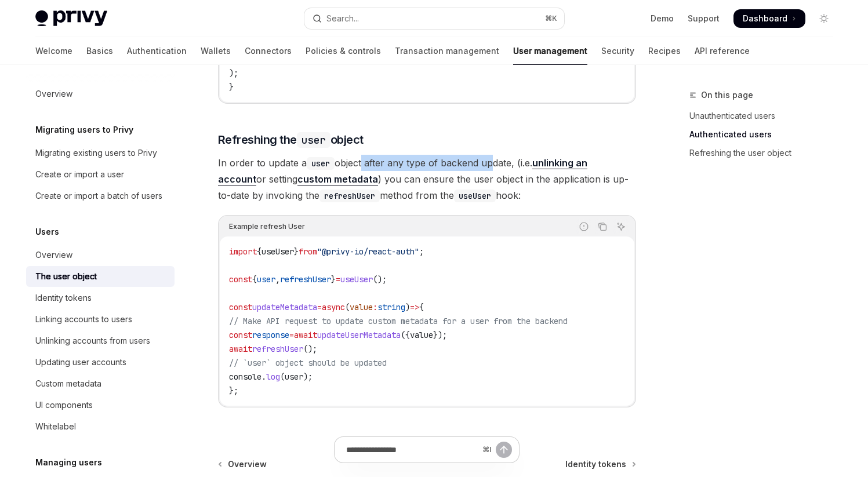 The height and width of the screenshot is (477, 868). I want to click on a: Wallets, so click(215, 51).